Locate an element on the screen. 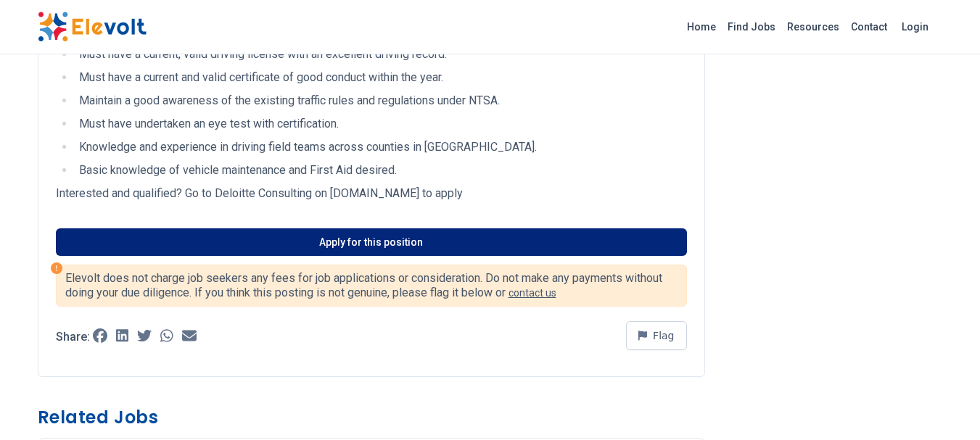  li: Basic knowledge of vehicle maintenance and First Aid desired. is located at coordinates (381, 171).